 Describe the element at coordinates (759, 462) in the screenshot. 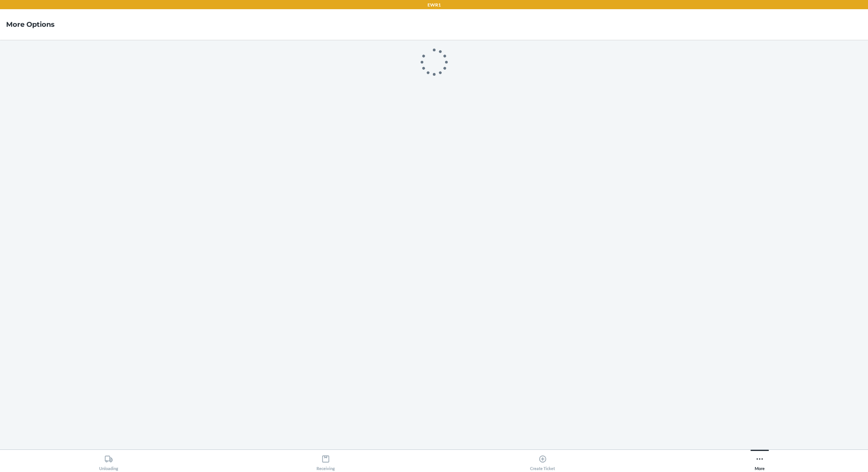

I see `div: More` at that location.